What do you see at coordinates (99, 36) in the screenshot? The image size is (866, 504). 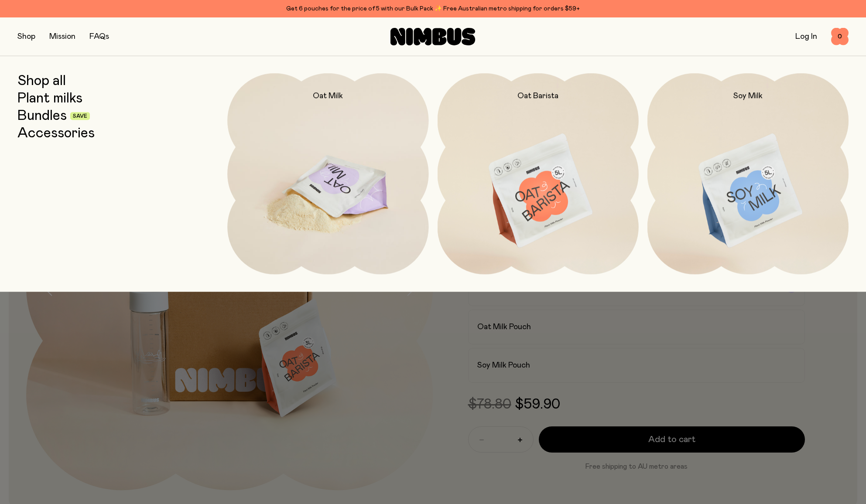 I see `a: FAQs` at bounding box center [99, 36].